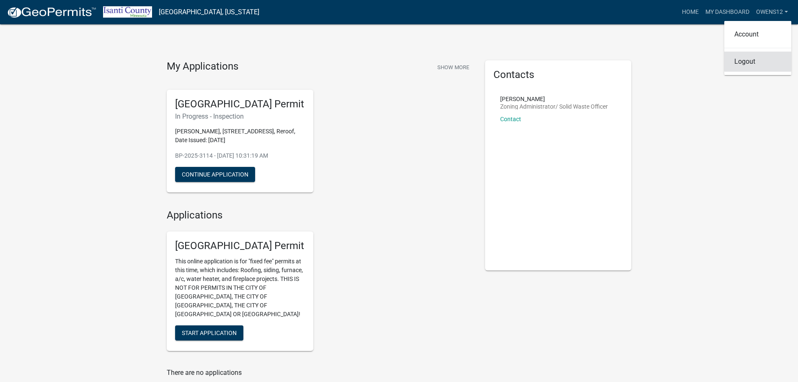 The image size is (798, 382). What do you see at coordinates (209, 333) in the screenshot?
I see `button: Start Application` at bounding box center [209, 333].